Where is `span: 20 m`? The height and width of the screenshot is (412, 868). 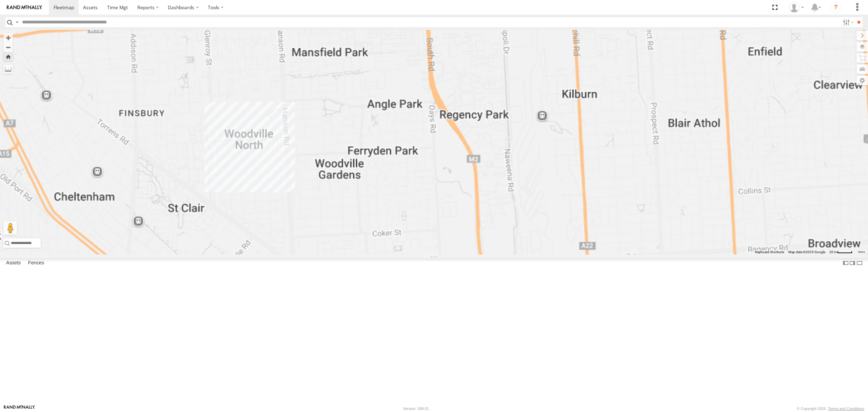 span: 20 m is located at coordinates (833, 252).